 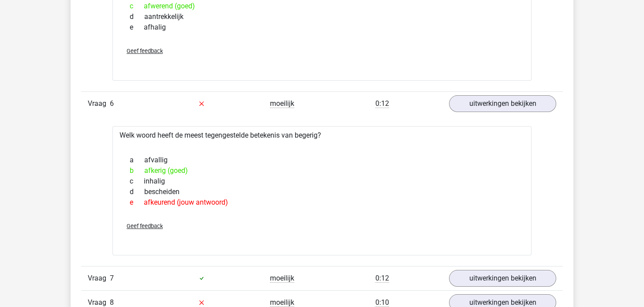 I want to click on div: afhalig, so click(x=322, y=27).